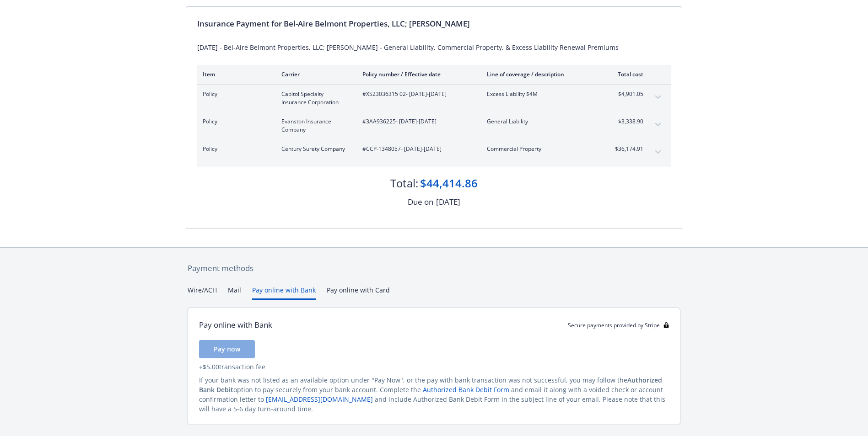 The height and width of the screenshot is (436, 868). Describe the element at coordinates (314, 149) in the screenshot. I see `span: Century Surety Company` at that location.